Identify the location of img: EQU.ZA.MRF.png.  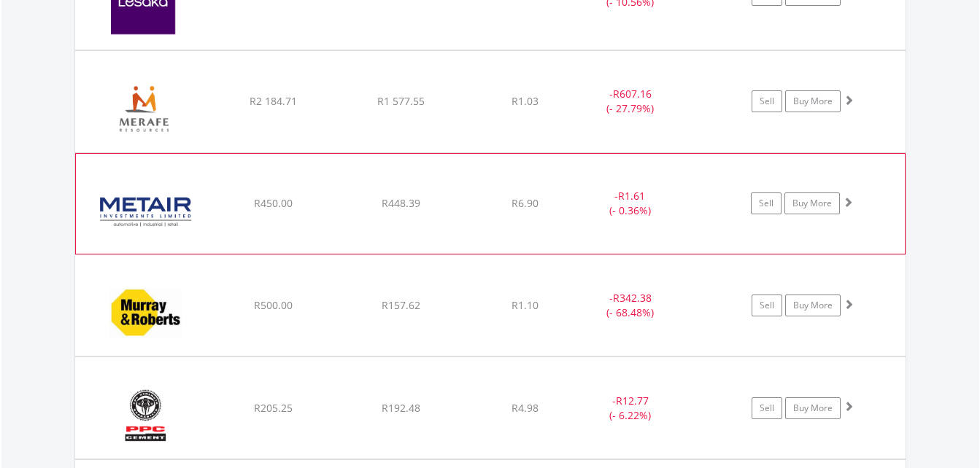
(145, 108).